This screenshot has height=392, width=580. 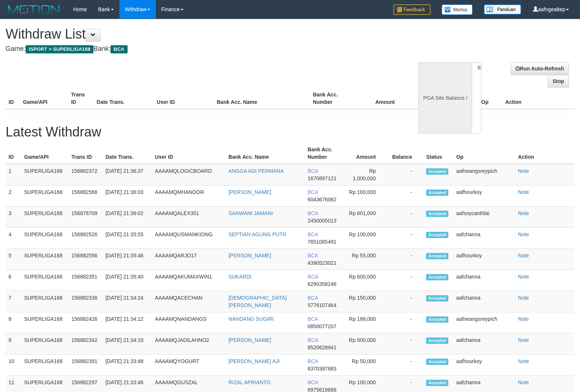 I want to click on h1: Latest Withdraw, so click(x=290, y=132).